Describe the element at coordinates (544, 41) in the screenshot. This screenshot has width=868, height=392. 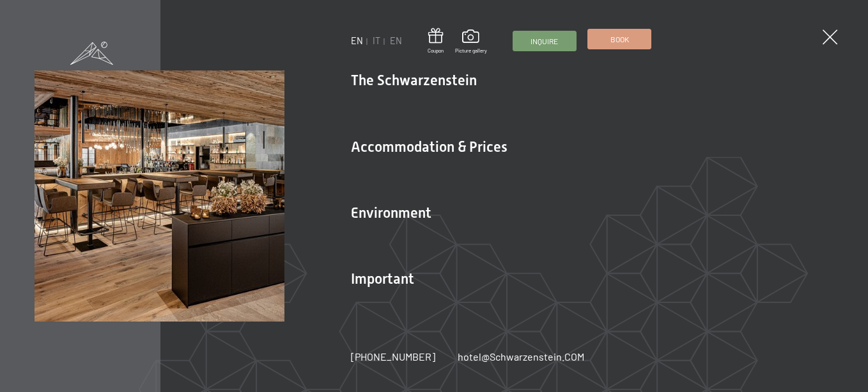
I see `span: Inquire` at that location.